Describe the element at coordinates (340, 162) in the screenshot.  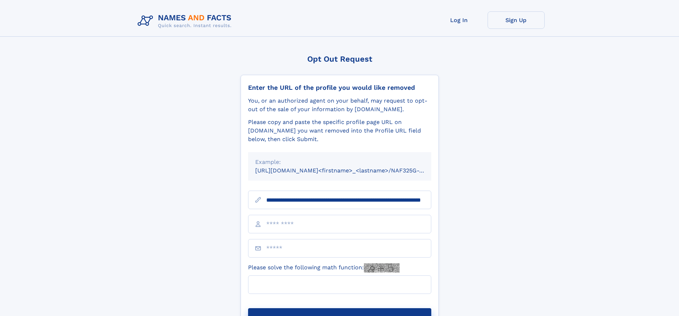
I see `div: Example:` at that location.